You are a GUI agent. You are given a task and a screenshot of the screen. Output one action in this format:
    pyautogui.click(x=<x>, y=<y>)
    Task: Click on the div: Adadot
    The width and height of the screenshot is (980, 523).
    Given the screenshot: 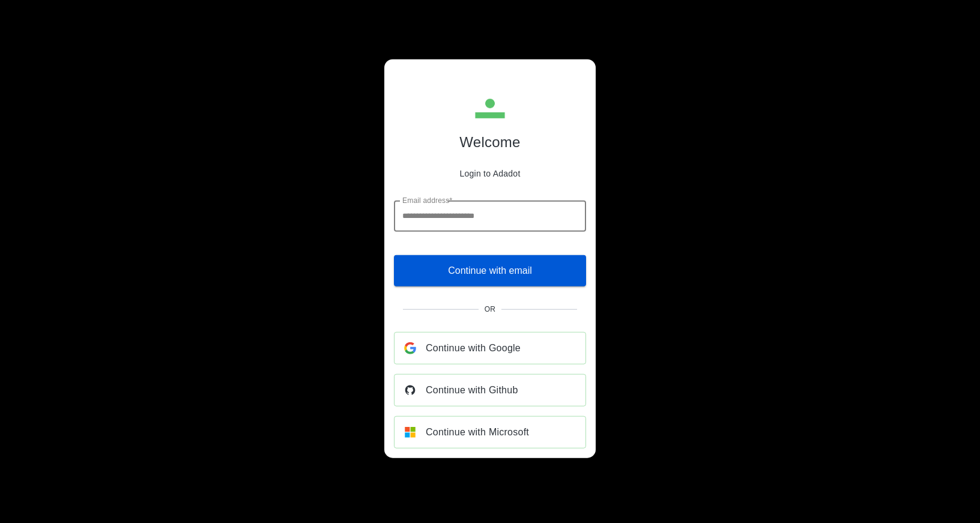 What is the action you would take?
    pyautogui.click(x=490, y=139)
    